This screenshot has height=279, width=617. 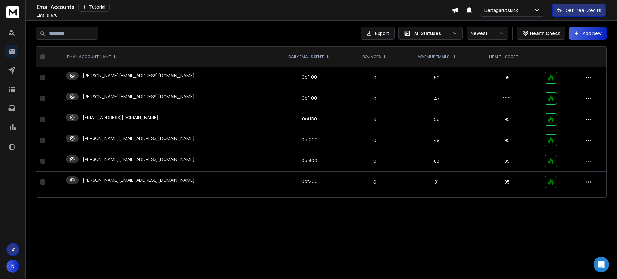 What do you see at coordinates (92, 57) in the screenshot?
I see `div: EMAIL ACCOUNT NAME` at bounding box center [92, 57].